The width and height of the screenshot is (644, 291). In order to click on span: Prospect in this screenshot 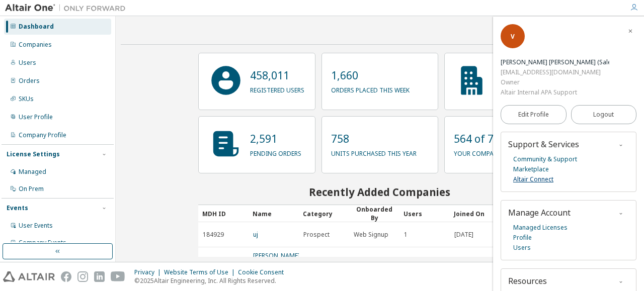, I will do `click(316, 234)`.